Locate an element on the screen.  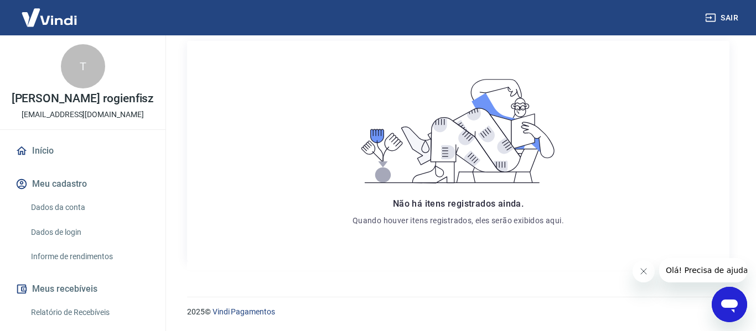
a: Vindi Pagamentos is located at coordinates (243, 312).